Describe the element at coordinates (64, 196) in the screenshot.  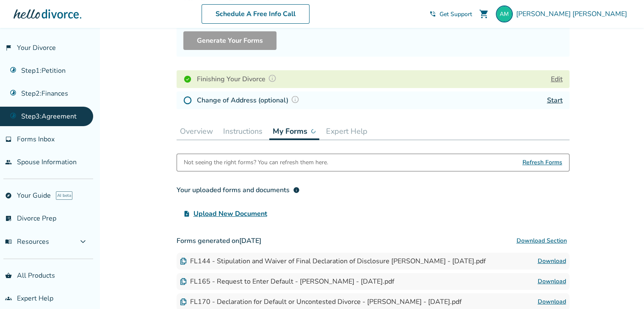
I see `span: AI beta` at that location.